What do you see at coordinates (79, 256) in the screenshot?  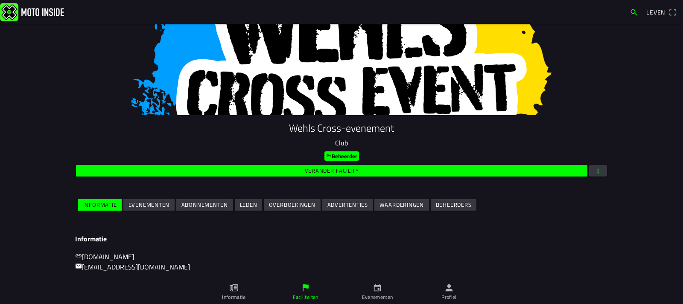 I see `ion-icon: link` at bounding box center [79, 256].